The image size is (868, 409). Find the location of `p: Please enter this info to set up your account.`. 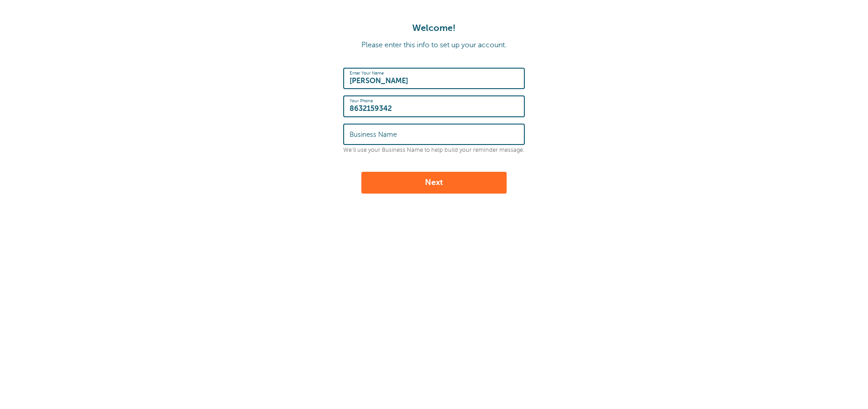

p: Please enter this info to set up your account. is located at coordinates (434, 45).